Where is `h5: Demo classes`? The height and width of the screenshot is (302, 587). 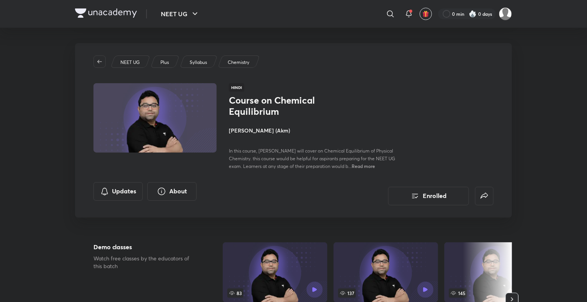 h5: Demo classes is located at coordinates (146, 247).